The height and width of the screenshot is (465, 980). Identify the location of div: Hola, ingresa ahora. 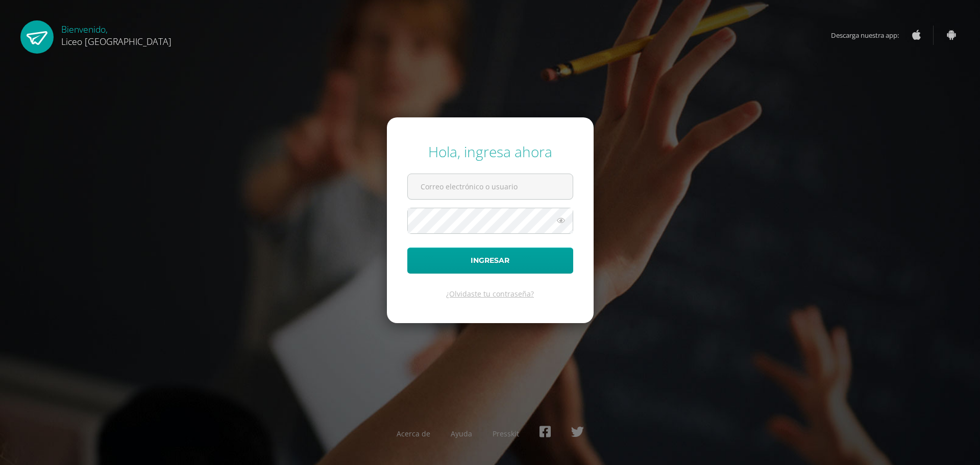
(490, 151).